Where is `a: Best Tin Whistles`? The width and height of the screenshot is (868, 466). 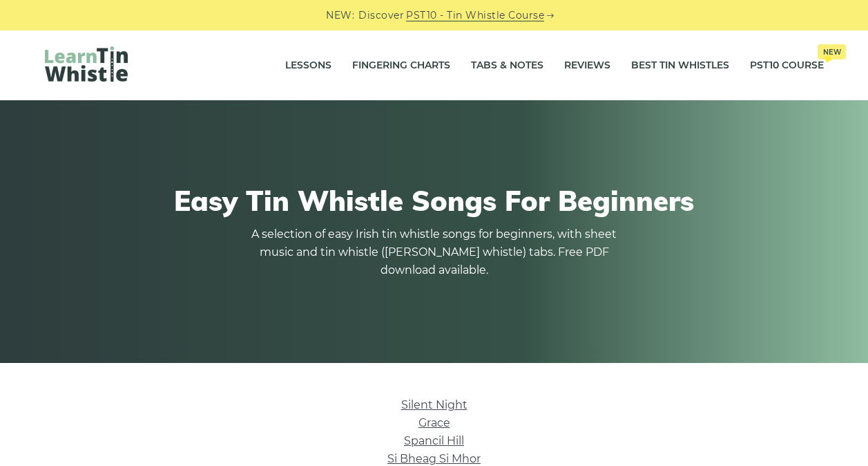 a: Best Tin Whistles is located at coordinates (680, 65).